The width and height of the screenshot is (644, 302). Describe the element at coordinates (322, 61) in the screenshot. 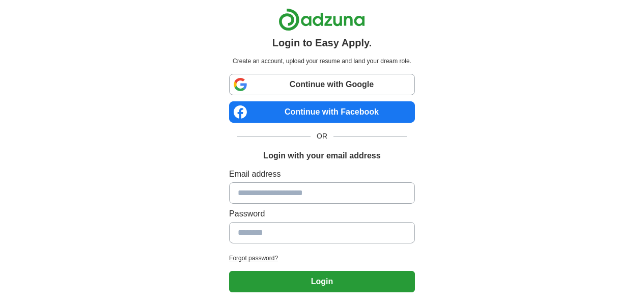

I see `p: Create an account, upload your resume and land your dream role.` at that location.